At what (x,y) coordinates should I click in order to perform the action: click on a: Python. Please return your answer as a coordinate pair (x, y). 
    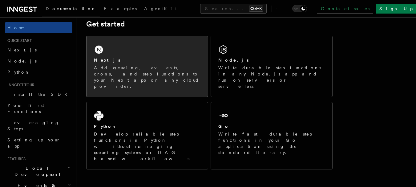
    Looking at the image, I should click on (39, 72).